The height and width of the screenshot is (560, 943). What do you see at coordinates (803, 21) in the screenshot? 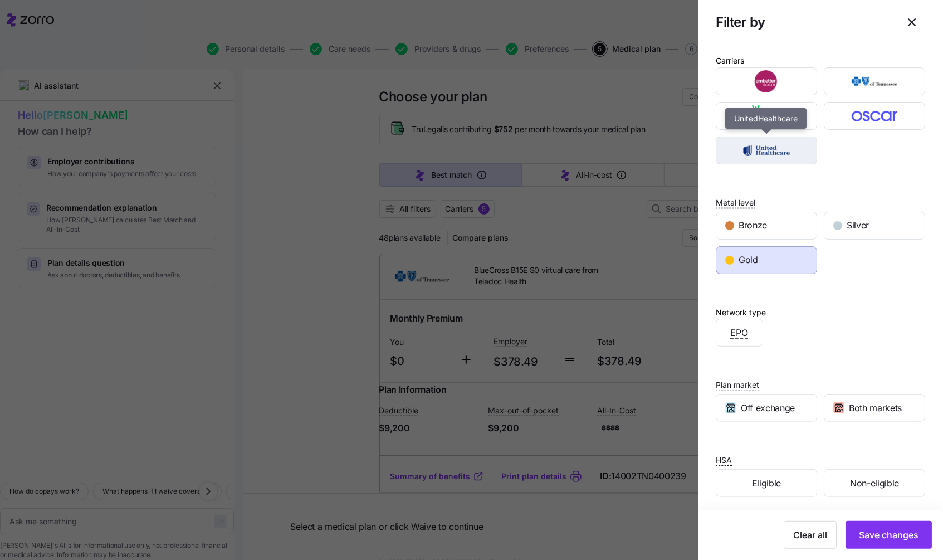
I see `h1: Filter by` at bounding box center [803, 21].